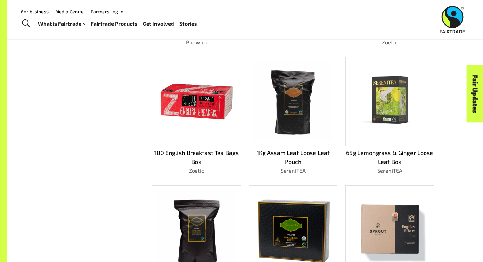 The width and height of the screenshot is (483, 262). What do you see at coordinates (158, 24) in the screenshot?
I see `a: Get Involved` at bounding box center [158, 24].